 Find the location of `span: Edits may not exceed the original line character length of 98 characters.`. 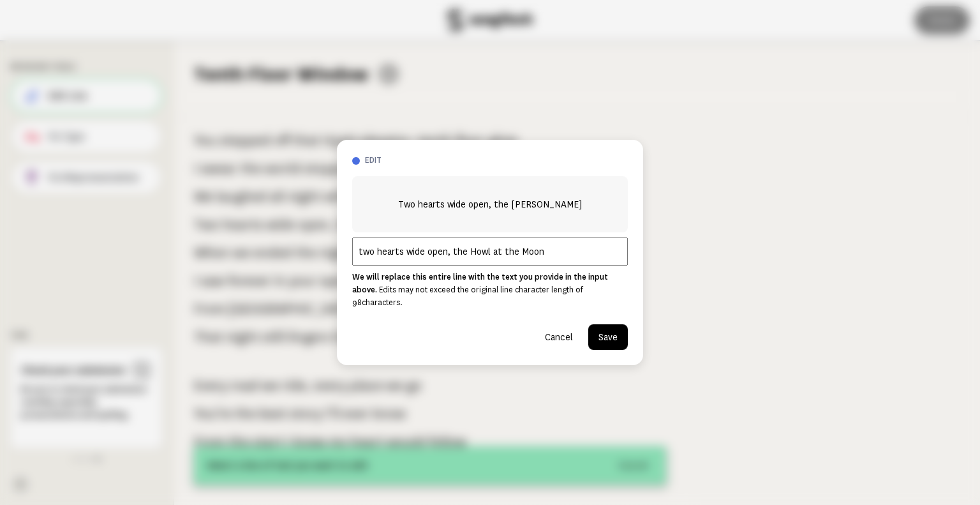

span: Edits may not exceed the original line character length of 98 characters. is located at coordinates (467, 296).